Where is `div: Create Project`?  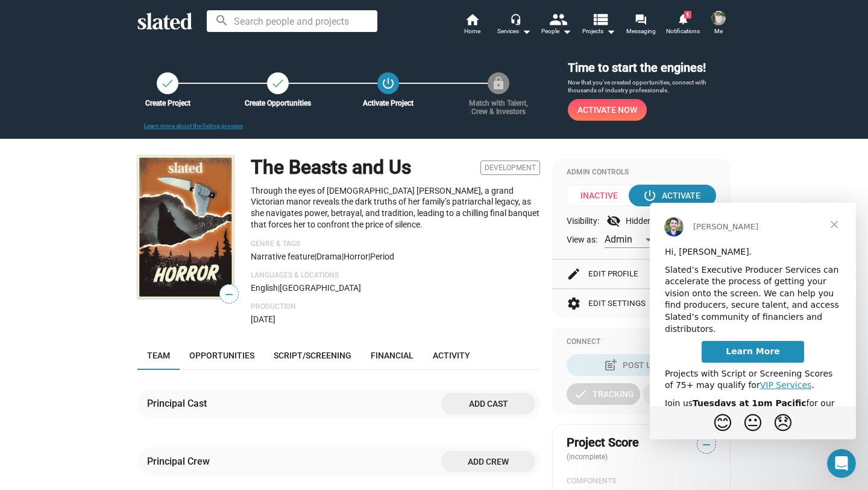
div: Create Project is located at coordinates (167, 103).